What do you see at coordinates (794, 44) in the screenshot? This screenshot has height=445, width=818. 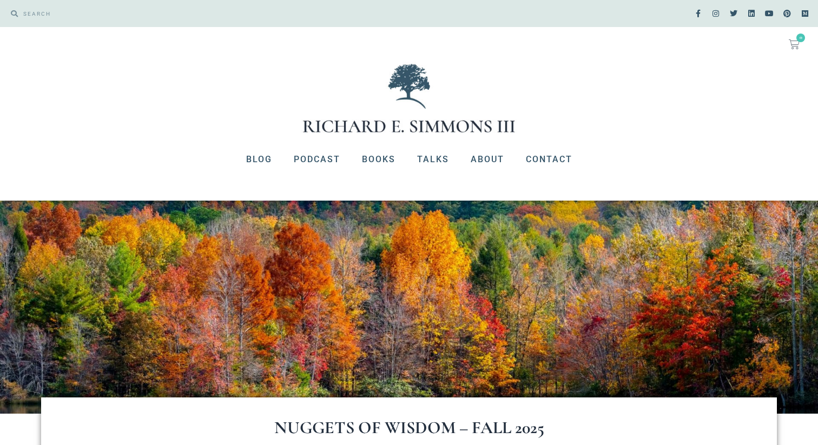 I see `a: 0` at bounding box center [794, 44].